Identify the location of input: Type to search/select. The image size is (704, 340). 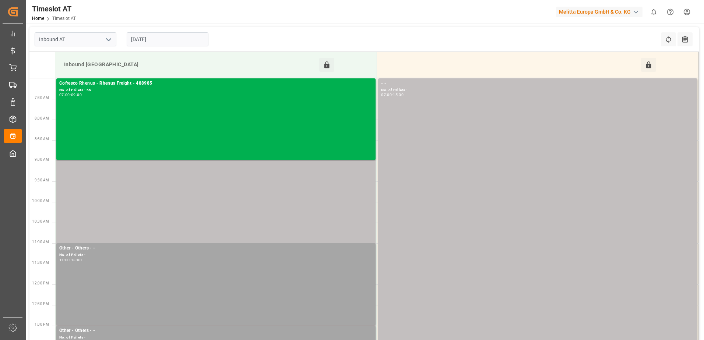
(75, 39).